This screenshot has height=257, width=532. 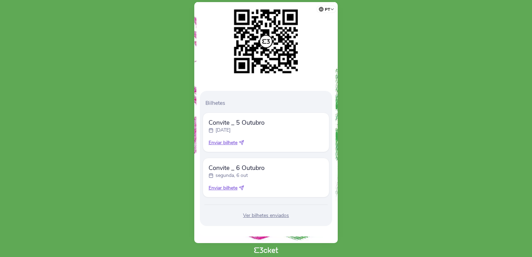 I want to click on img: 56a93eac5132452b85c06006da48f8bf.png, so click(x=266, y=41).